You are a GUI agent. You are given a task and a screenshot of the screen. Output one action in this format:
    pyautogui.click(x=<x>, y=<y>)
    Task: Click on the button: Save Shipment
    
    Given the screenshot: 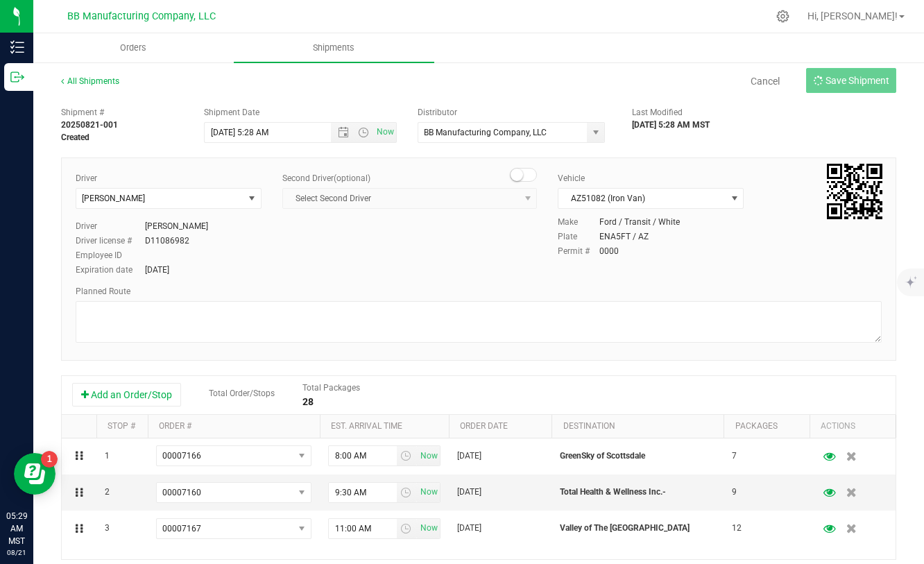 What is the action you would take?
    pyautogui.click(x=851, y=81)
    